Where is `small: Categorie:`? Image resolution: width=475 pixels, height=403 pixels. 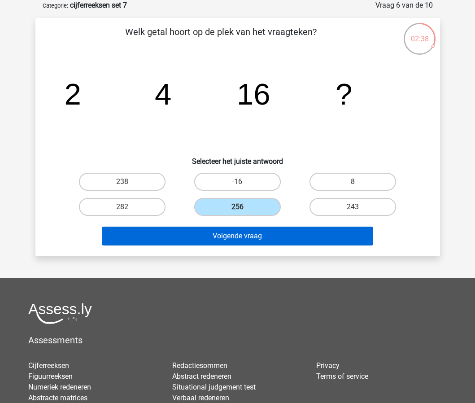
small: Categorie: is located at coordinates (55, 5).